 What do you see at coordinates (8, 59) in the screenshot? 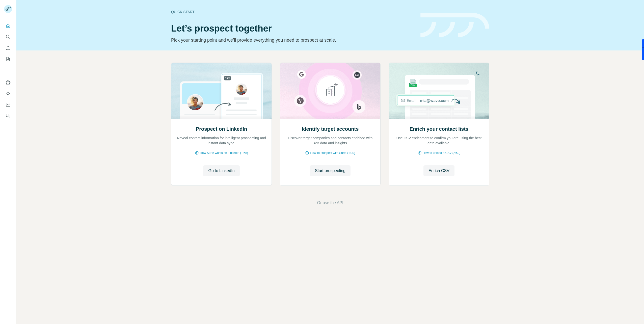
I see `button: My lists` at bounding box center [8, 59].